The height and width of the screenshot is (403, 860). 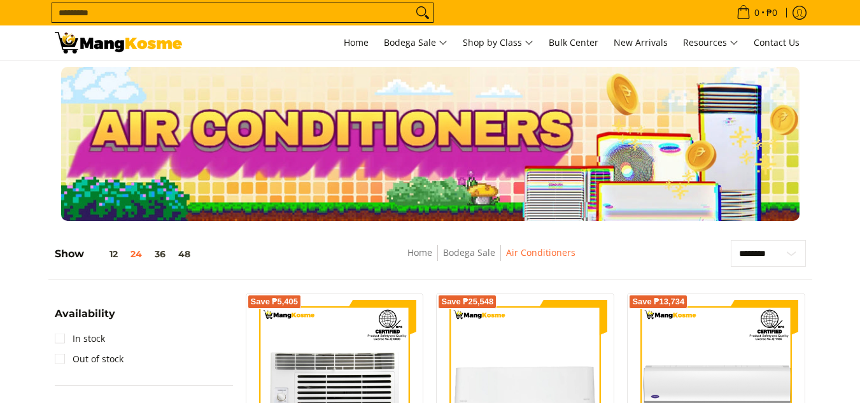 I want to click on a: Resources, so click(x=710, y=43).